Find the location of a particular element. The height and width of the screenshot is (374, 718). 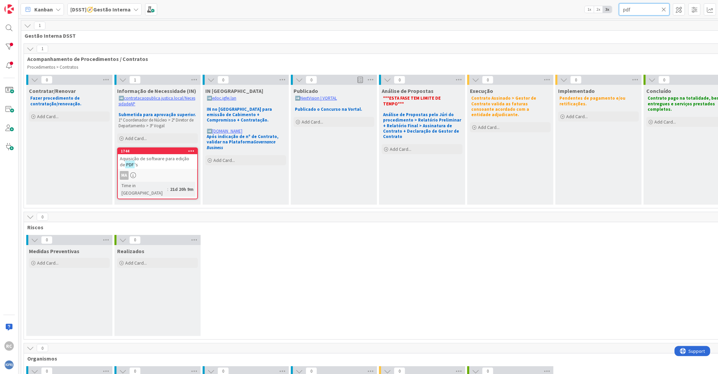

strong: Após indicação de nº de Contrato, validar na Plataforma is located at coordinates (243, 142).